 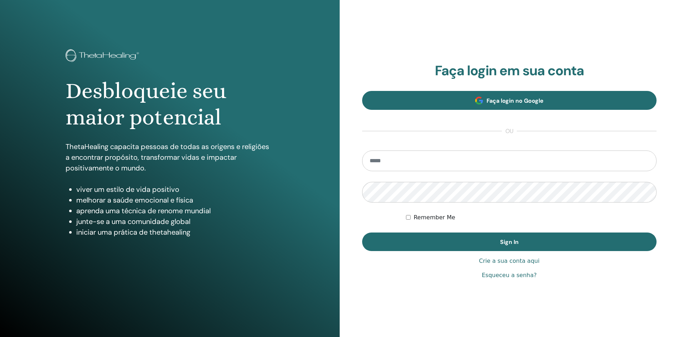 What do you see at coordinates (509, 131) in the screenshot?
I see `span: ou` at bounding box center [509, 131].